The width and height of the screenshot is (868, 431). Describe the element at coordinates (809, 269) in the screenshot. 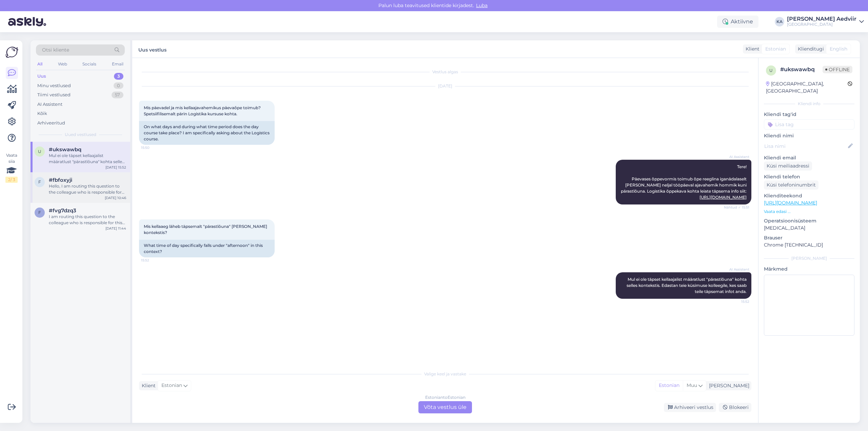

I see `p: Märkmed` at that location.